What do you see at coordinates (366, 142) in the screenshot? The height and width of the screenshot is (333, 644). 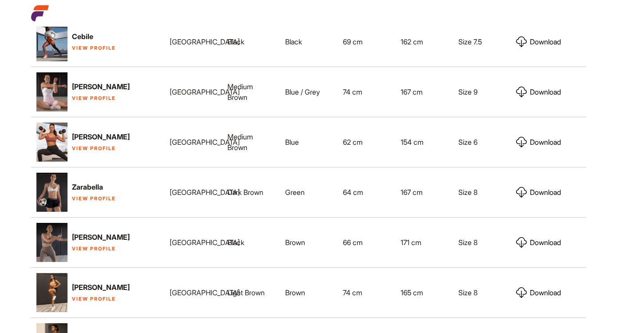 I see `div: 62 cm` at bounding box center [366, 142].